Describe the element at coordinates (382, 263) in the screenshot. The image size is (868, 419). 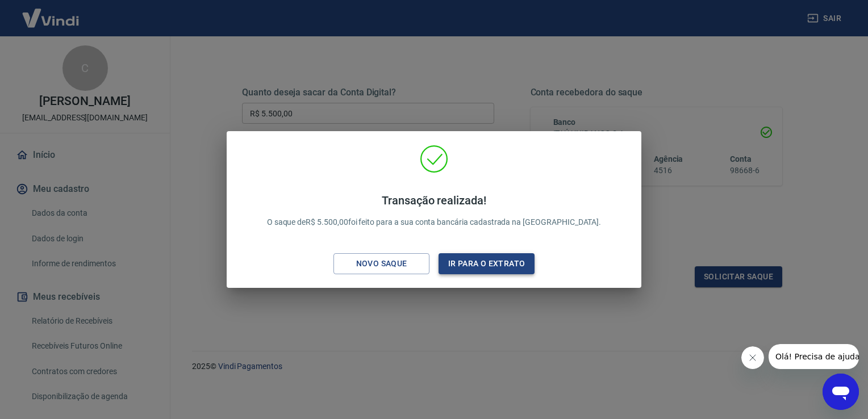
I see `div: Novo saque` at that location.